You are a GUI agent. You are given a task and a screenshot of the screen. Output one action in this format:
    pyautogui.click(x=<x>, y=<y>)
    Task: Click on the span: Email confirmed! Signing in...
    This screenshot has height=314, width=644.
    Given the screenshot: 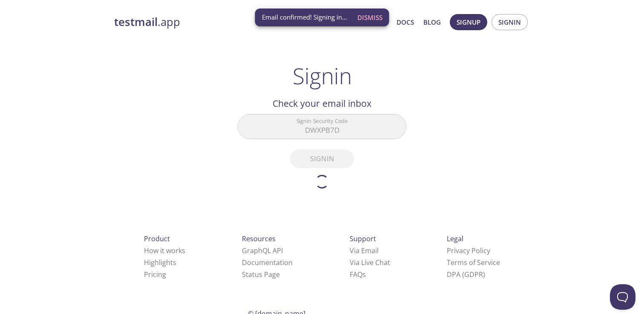 What is the action you would take?
    pyautogui.click(x=305, y=17)
    